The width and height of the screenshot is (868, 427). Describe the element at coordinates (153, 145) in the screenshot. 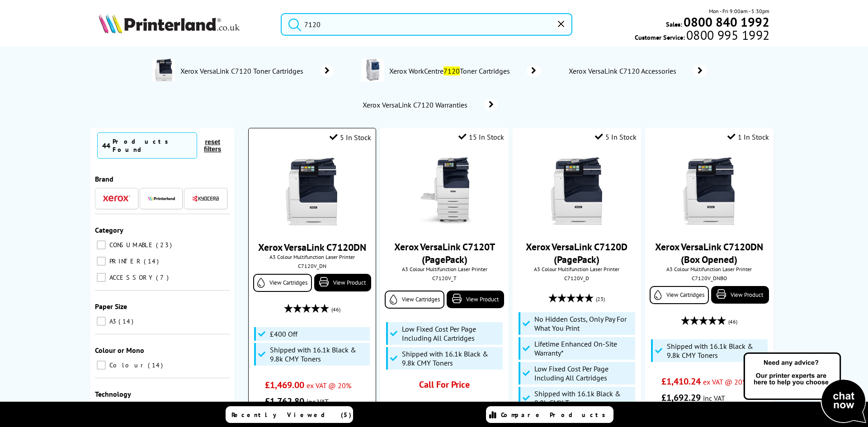

I see `div: Products Found` at that location.